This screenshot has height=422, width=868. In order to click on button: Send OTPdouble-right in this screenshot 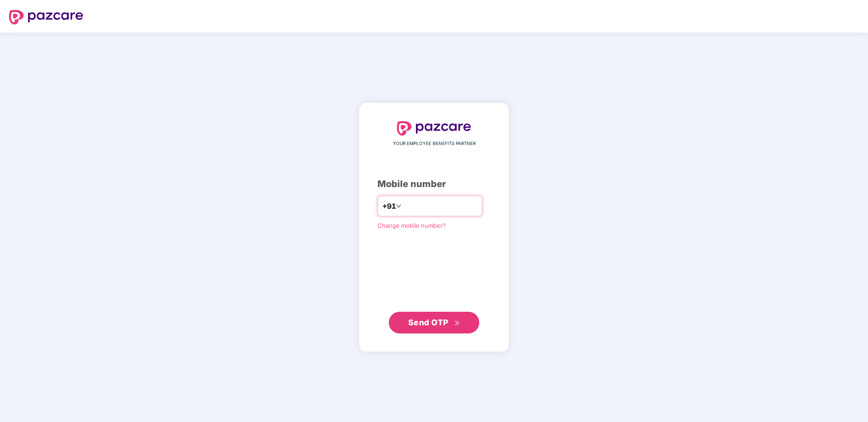, I will do `click(434, 323)`.